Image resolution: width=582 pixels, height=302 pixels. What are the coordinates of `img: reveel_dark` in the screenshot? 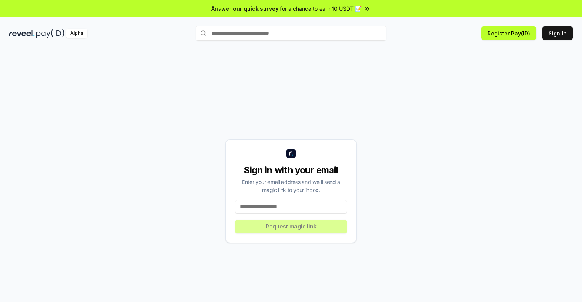 It's located at (22, 33).